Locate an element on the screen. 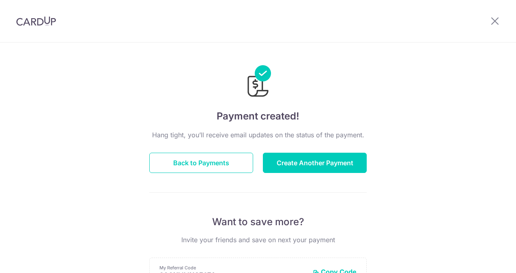 The image size is (516, 273). h4: Payment created! is located at coordinates (258, 116).